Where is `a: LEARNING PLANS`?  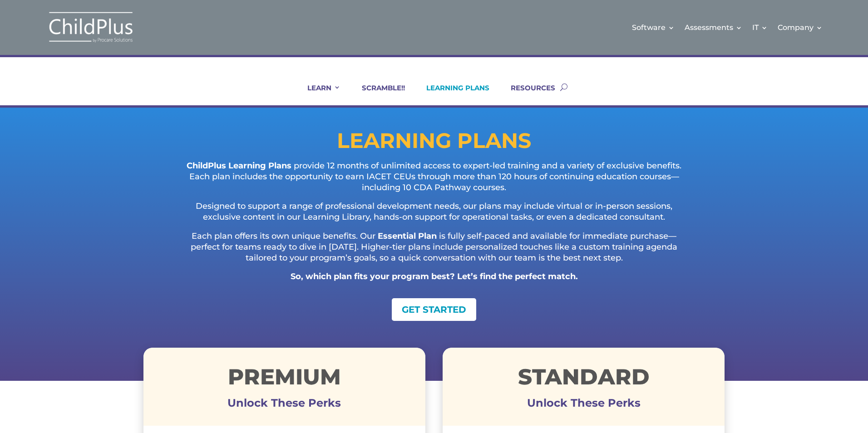
a: LEARNING PLANS is located at coordinates (452, 95).